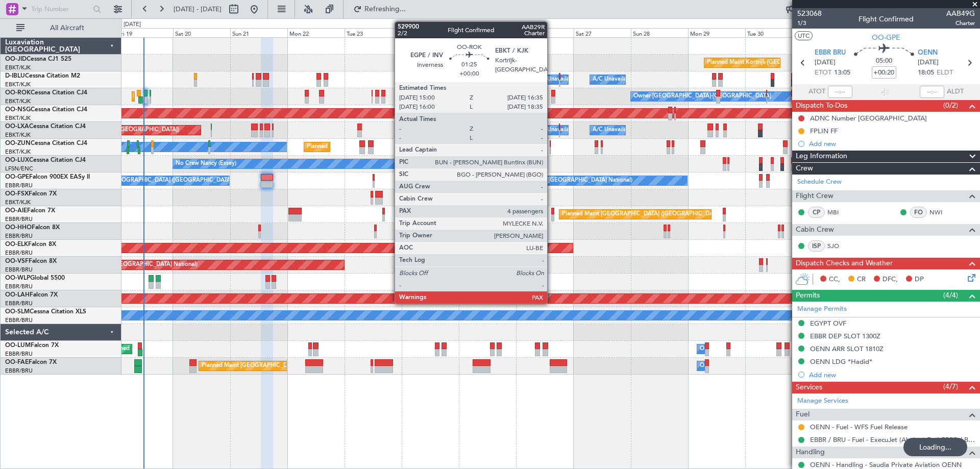  Describe the element at coordinates (19, 168) in the screenshot. I see `a: LFSN/ENC` at that location.